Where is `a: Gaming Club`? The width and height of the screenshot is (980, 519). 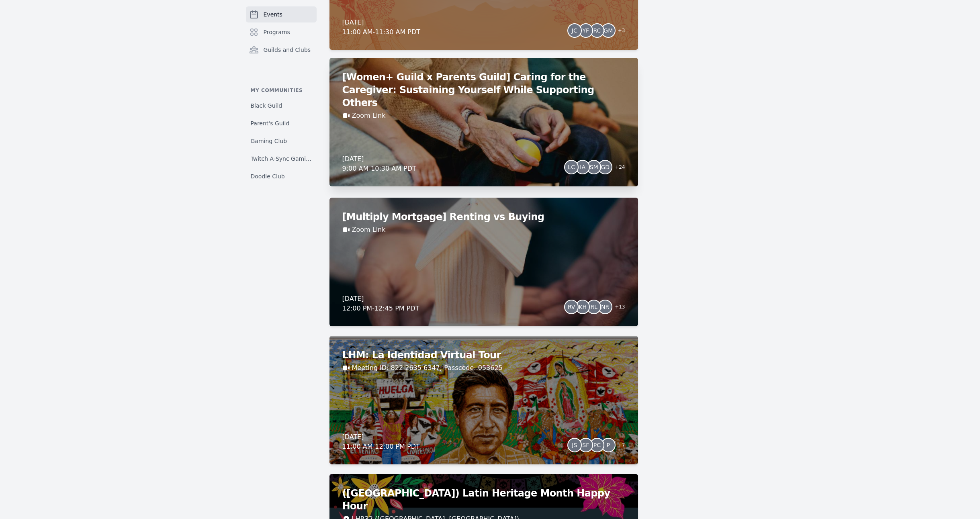
a: Gaming Club is located at coordinates (281, 141).